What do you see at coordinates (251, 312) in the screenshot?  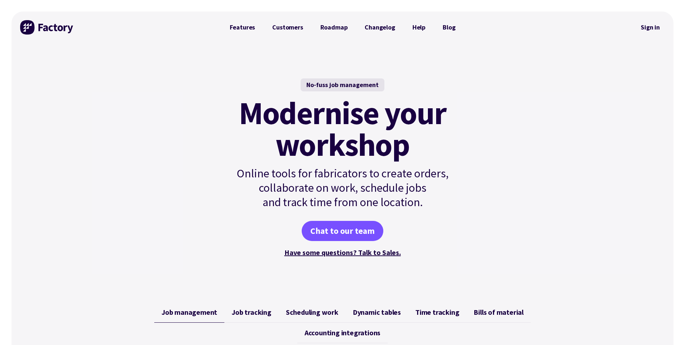 I see `span: Job tracking` at bounding box center [251, 312].